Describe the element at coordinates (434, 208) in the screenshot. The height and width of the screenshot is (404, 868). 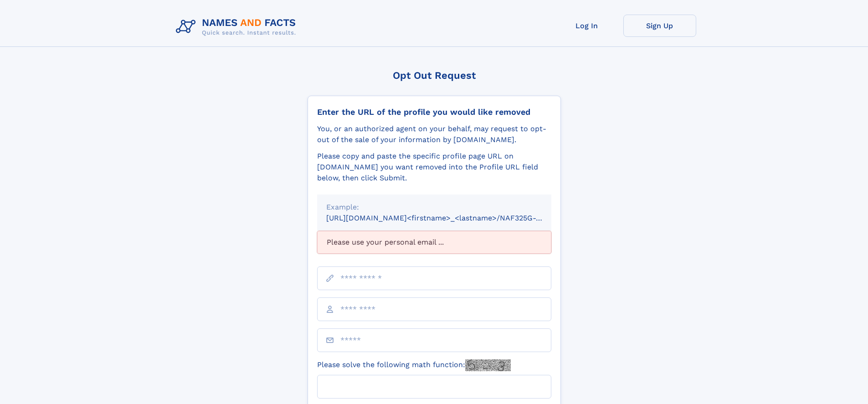
I see `div: Example:` at that location.